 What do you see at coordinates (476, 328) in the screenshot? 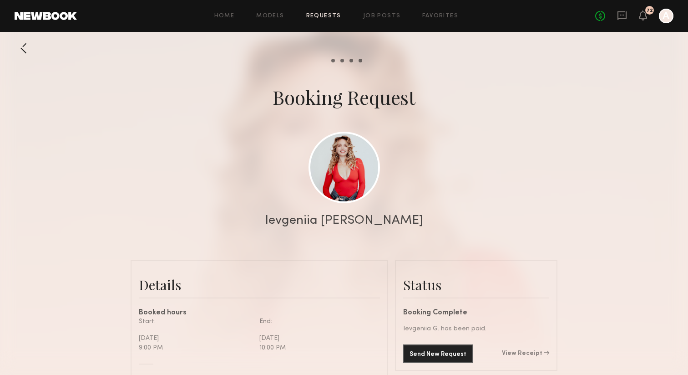
I see `div: Ievgeniia G. has been paid.` at bounding box center [476, 328].